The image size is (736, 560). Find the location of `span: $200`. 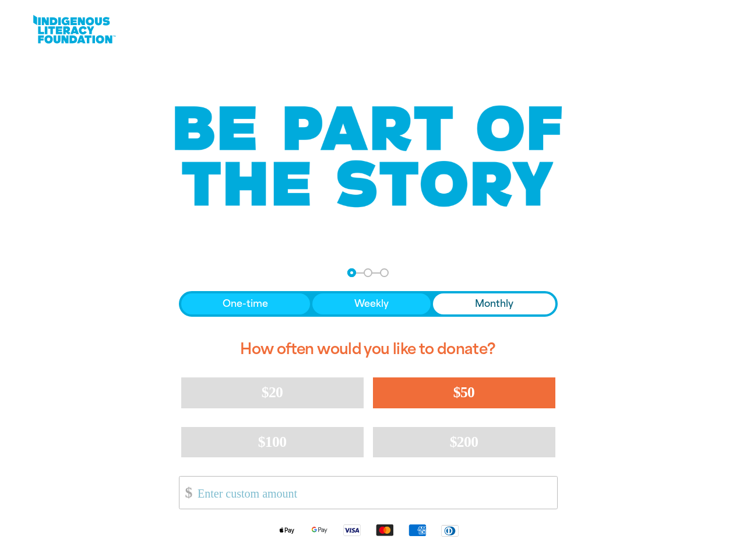

span: $200 is located at coordinates (464, 442).